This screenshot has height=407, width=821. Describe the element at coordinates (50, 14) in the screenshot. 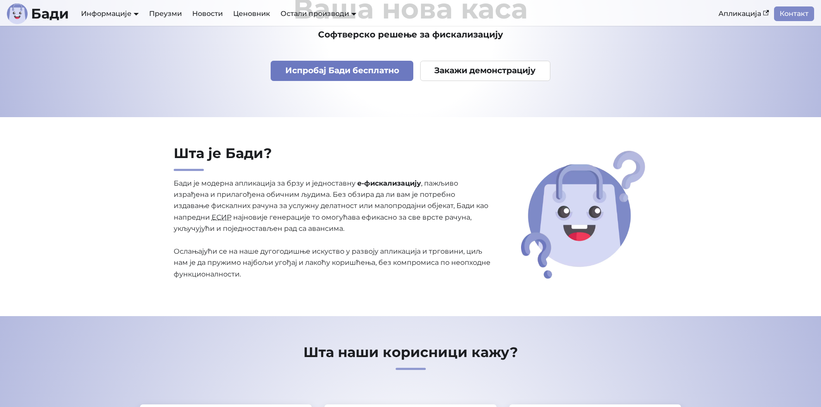

I see `b: Бади` at that location.